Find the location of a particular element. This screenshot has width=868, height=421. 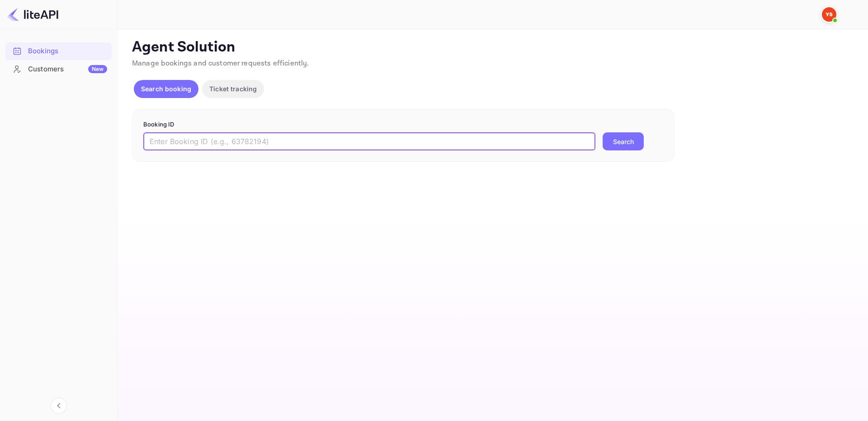

button: Collapse navigation is located at coordinates (59, 406).